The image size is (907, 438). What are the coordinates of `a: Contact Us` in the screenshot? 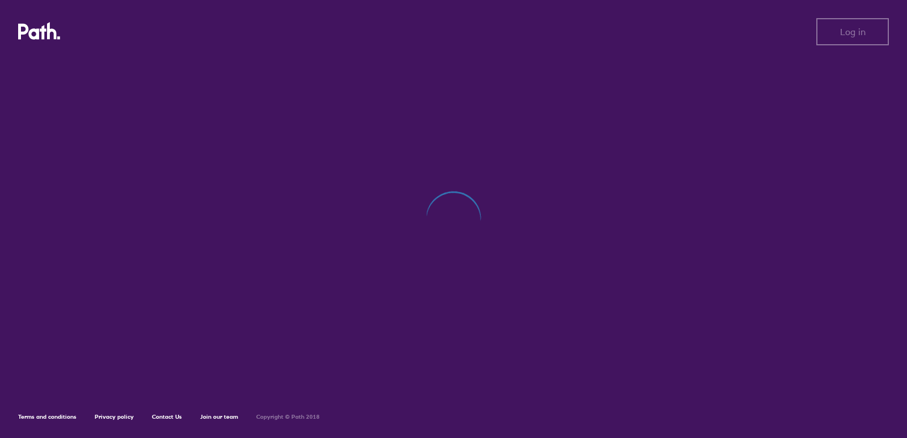 It's located at (167, 417).